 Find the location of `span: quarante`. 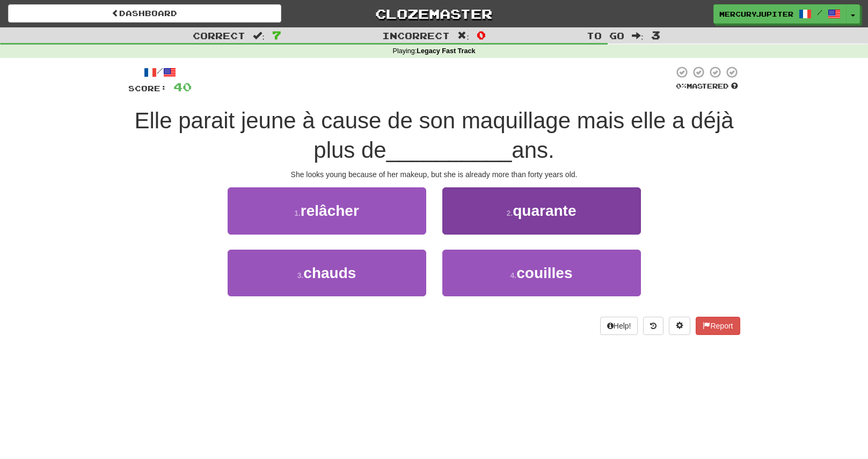

span: quarante is located at coordinates (544, 210).